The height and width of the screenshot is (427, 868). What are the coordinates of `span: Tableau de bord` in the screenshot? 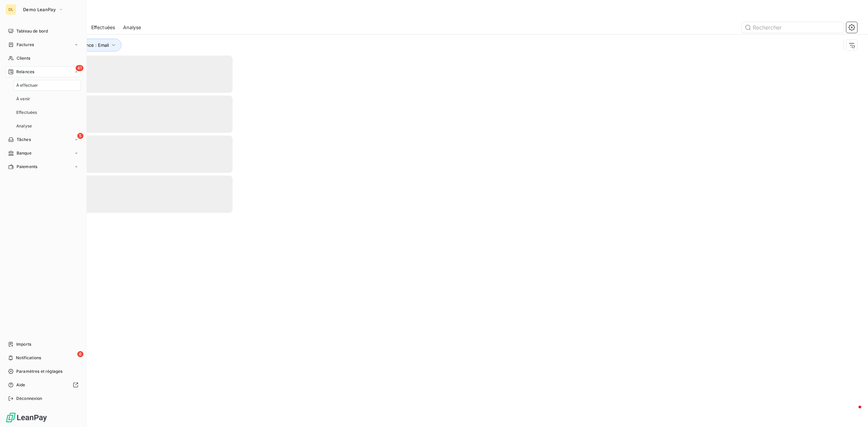 It's located at (32, 31).